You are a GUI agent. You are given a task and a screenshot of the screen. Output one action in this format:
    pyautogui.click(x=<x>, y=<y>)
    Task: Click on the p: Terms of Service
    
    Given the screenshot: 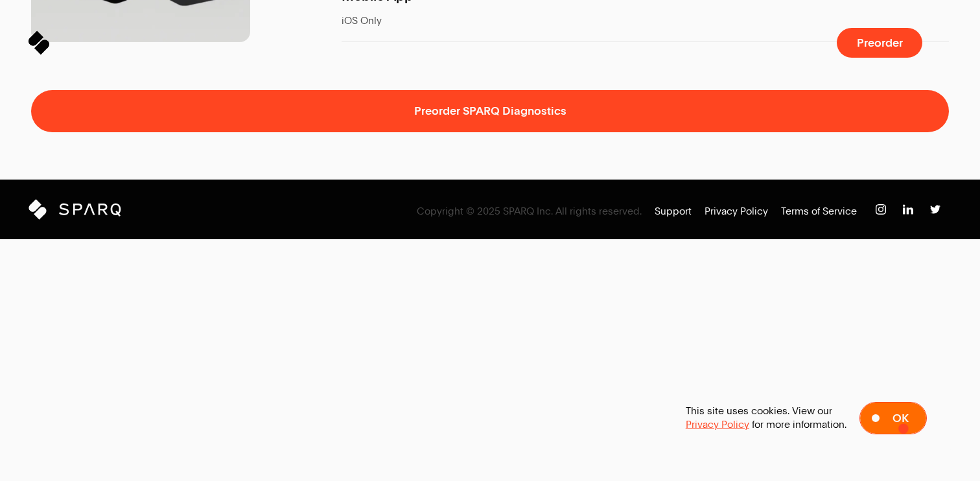 What is the action you would take?
    pyautogui.click(x=819, y=211)
    